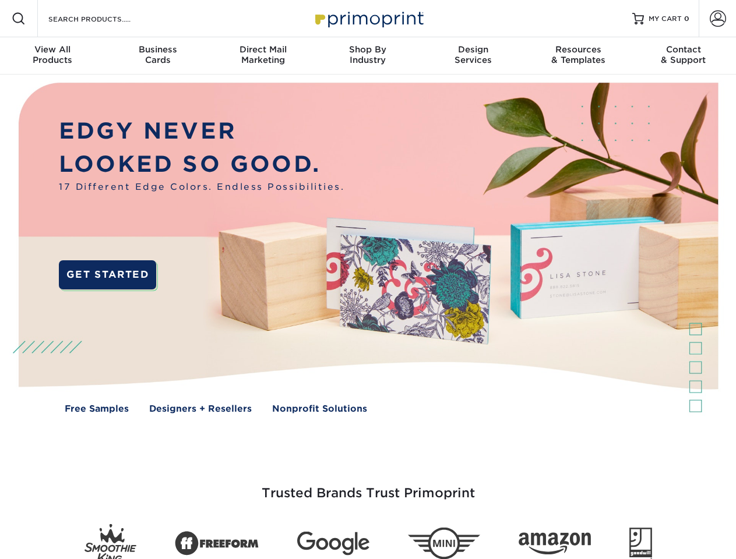  I want to click on a: Direct MailMarketing, so click(263, 56).